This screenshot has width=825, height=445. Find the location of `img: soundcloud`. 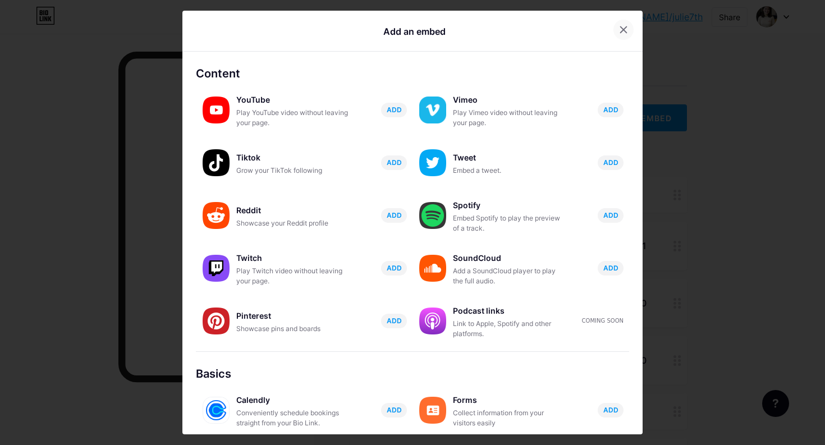

img: soundcloud is located at coordinates (433, 268).